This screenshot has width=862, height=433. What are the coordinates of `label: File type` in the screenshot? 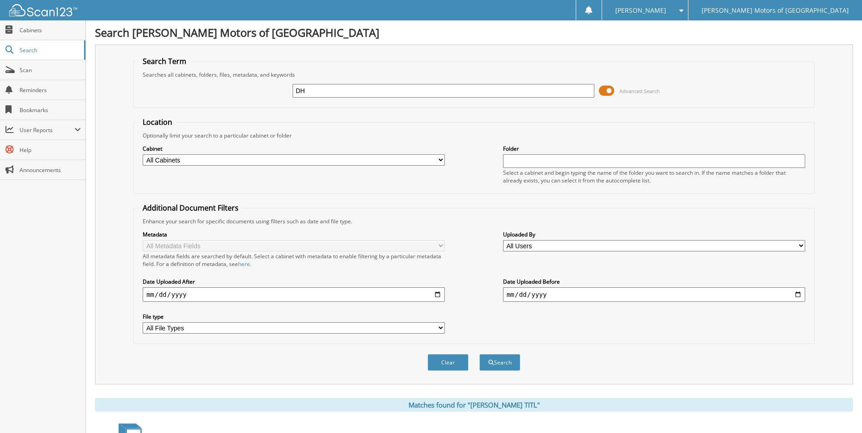 It's located at (293, 317).